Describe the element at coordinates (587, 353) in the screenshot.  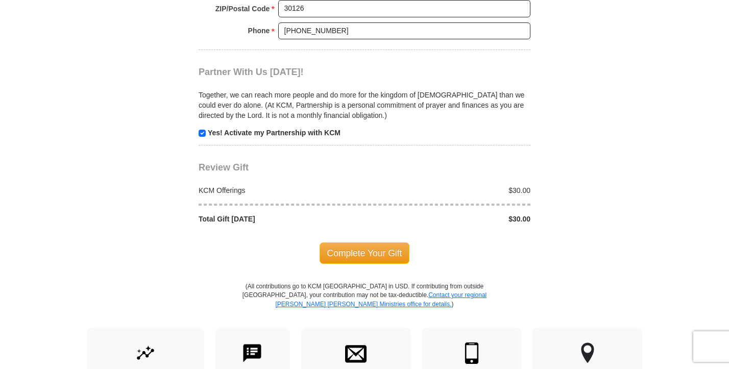
I see `img: other-region` at that location.